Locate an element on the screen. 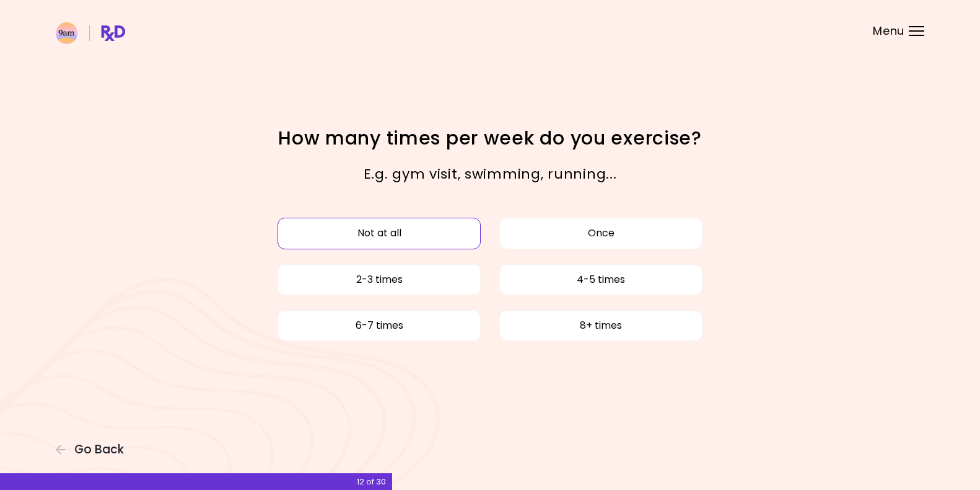 The image size is (980, 490). h1: How many times per week do you exercise? is located at coordinates (490, 137).